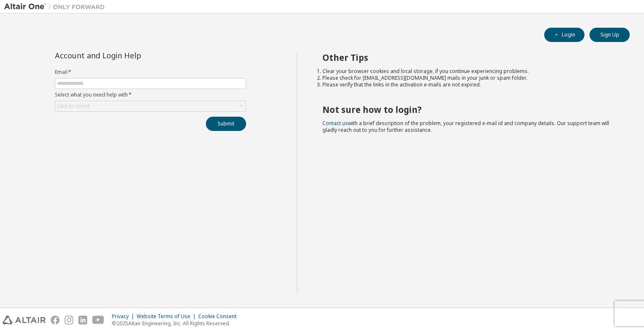  What do you see at coordinates (83, 320) in the screenshot?
I see `img: linkedin.svg` at bounding box center [83, 320].